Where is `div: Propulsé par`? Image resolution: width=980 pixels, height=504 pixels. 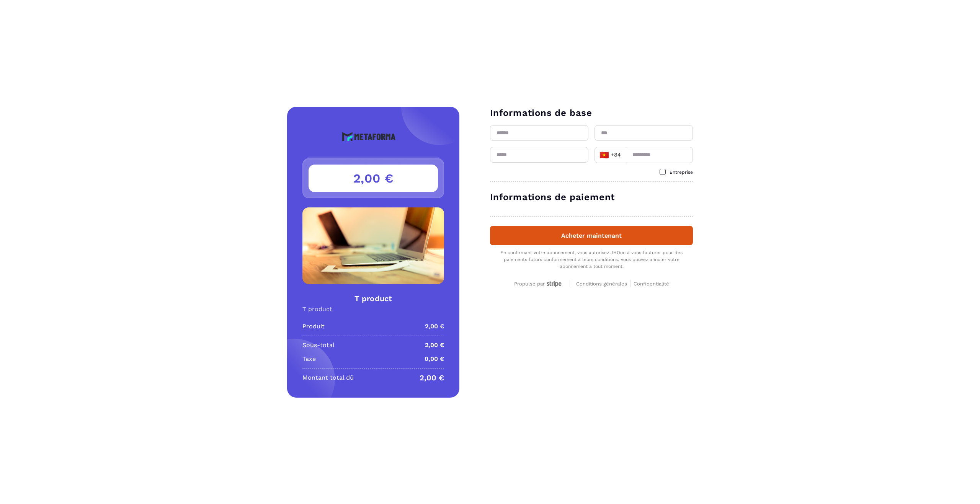
div: Propulsé par is located at coordinates (539, 284).